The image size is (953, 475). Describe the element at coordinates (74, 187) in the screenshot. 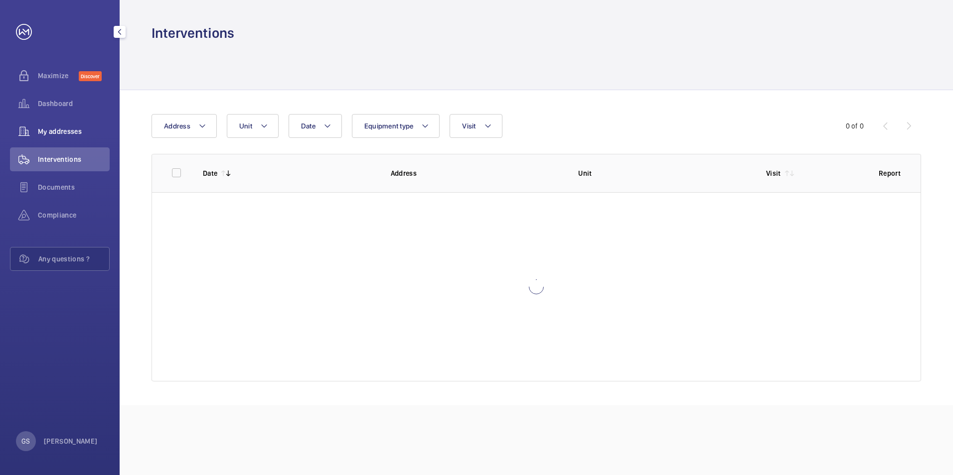

I see `span: Documents` at that location.